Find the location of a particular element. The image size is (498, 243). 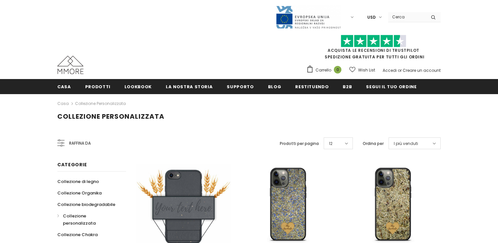

span: 0 is located at coordinates (338, 69).